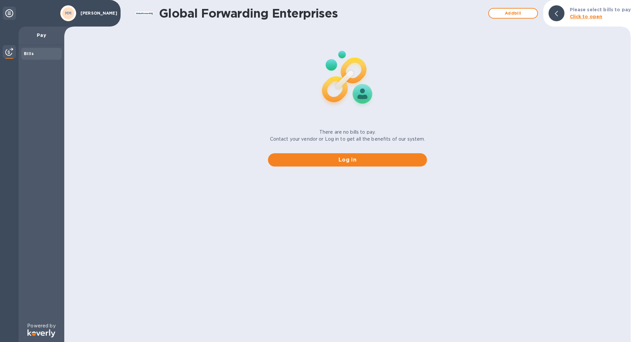 The image size is (636, 342). Describe the element at coordinates (41, 333) in the screenshot. I see `img: Logo` at that location.